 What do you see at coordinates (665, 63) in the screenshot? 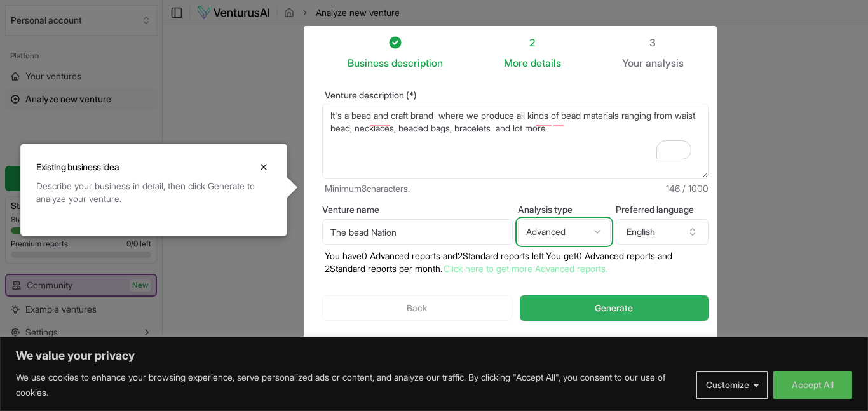
I see `span: analysis` at bounding box center [665, 63].